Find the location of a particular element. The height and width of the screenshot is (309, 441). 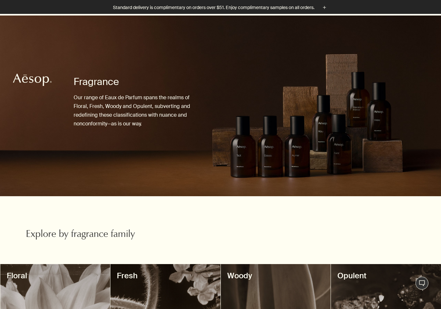

h3: Opulent is located at coordinates (386, 275).